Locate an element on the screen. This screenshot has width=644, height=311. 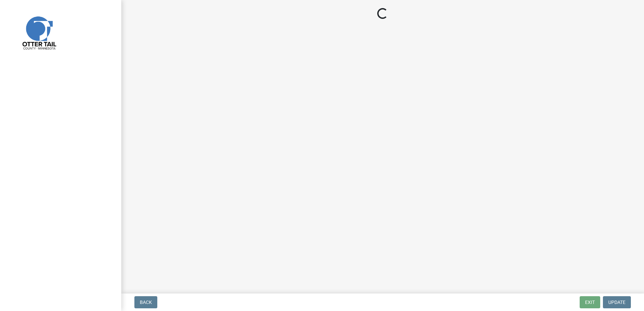
span: Update is located at coordinates (617, 303).